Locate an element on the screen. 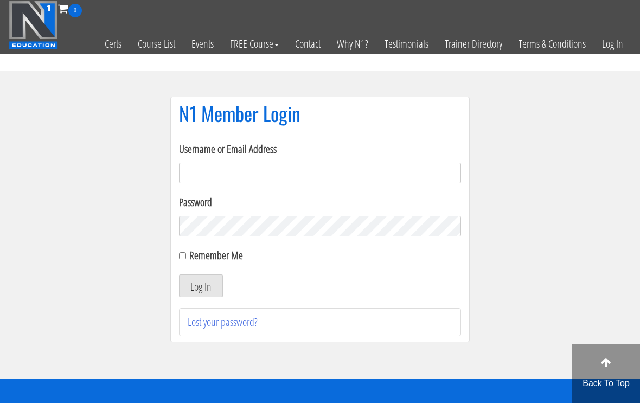 This screenshot has height=403, width=640. a: Testimonials is located at coordinates (406, 44).